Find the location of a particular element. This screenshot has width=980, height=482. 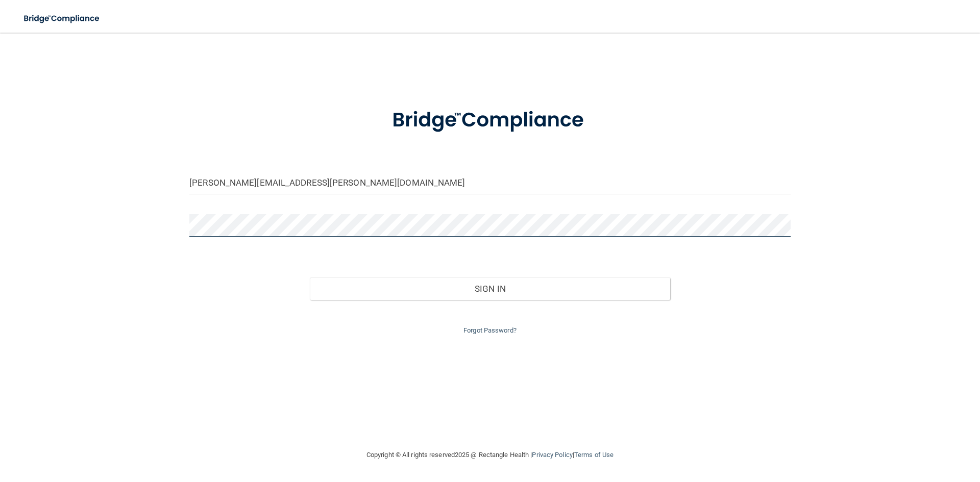

a: Terms of Use is located at coordinates (593, 455).